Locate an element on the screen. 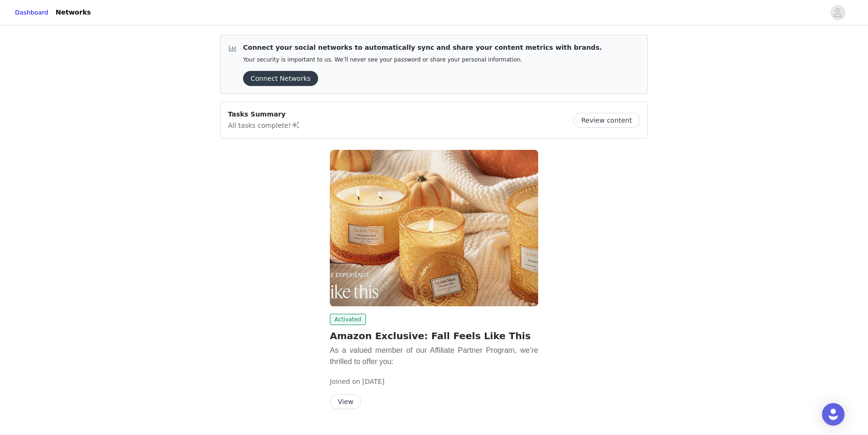  button: Connect Networks is located at coordinates (281, 79).